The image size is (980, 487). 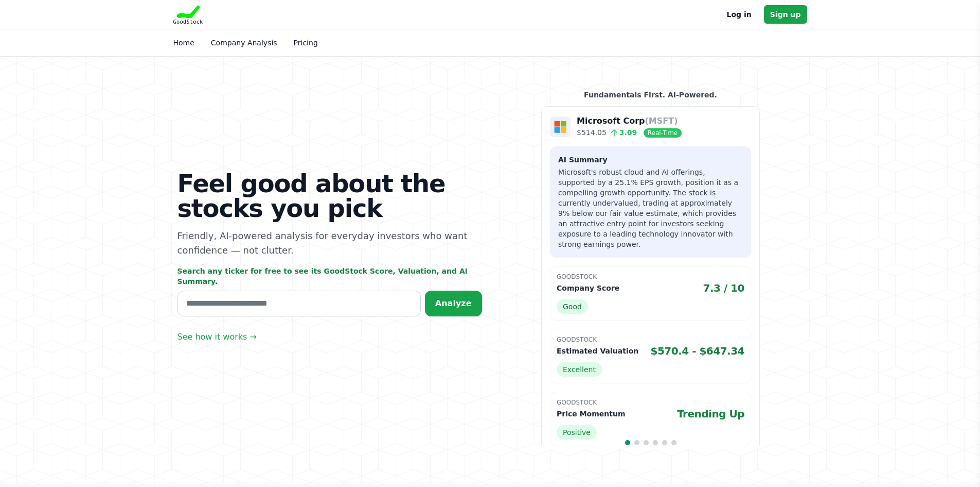 What do you see at coordinates (646, 442) in the screenshot?
I see `span: Go to slide 3` at bounding box center [646, 442].